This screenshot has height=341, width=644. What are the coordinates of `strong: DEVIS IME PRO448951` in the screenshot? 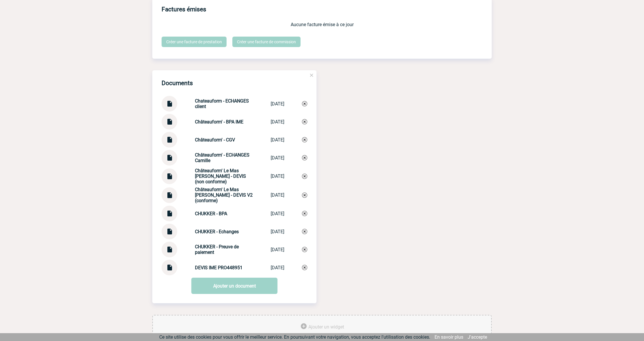 It's located at (219, 267).